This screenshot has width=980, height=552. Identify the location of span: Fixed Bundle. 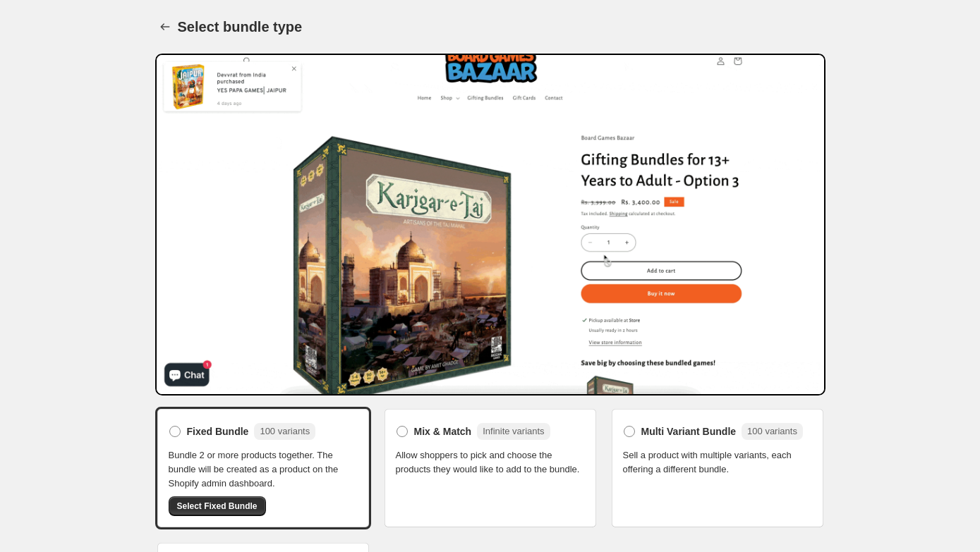
(218, 431).